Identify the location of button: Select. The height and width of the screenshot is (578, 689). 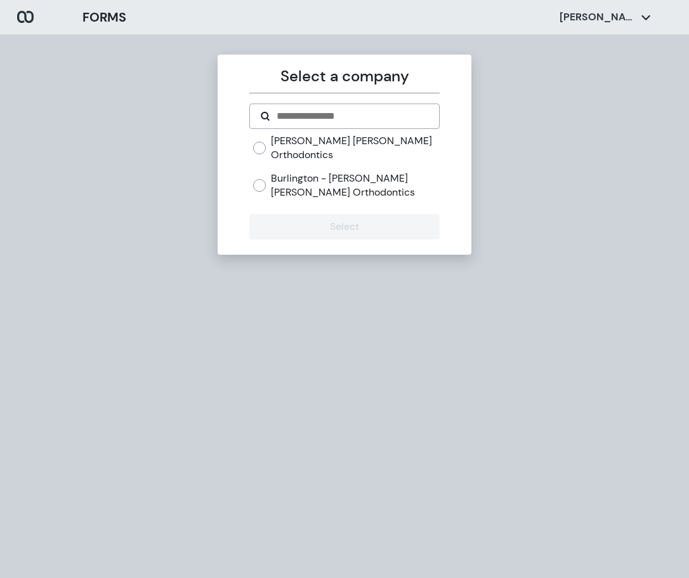
(344, 227).